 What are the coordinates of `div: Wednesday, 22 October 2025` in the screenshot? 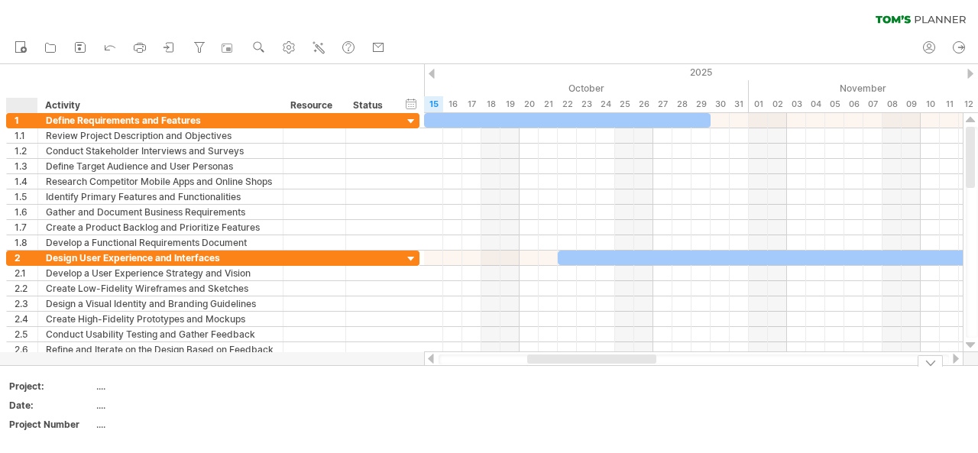 It's located at (567, 104).